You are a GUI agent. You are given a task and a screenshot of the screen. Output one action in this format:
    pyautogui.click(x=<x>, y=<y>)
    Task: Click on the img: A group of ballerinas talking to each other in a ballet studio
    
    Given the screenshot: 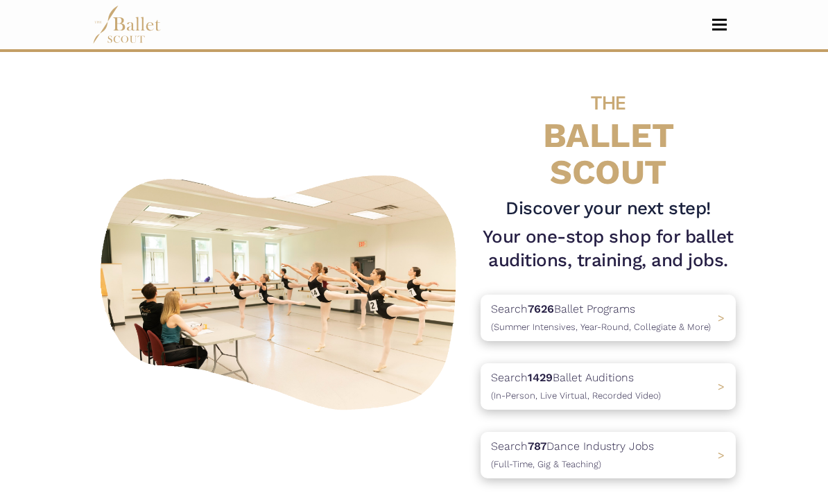 What is the action you would take?
    pyautogui.click(x=281, y=290)
    